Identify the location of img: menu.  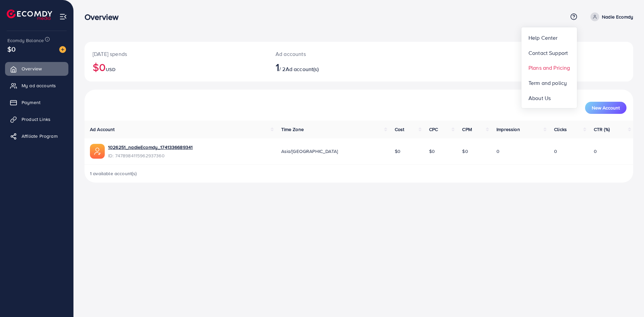
(63, 16).